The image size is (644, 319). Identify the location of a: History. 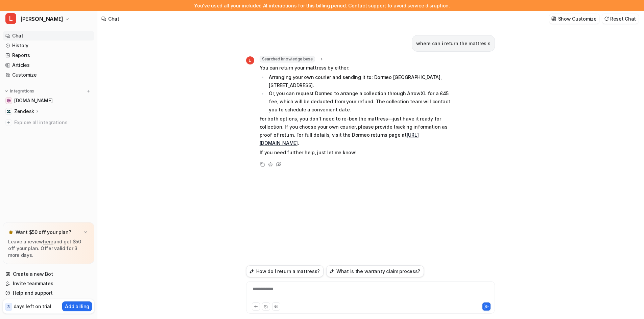
(48, 46).